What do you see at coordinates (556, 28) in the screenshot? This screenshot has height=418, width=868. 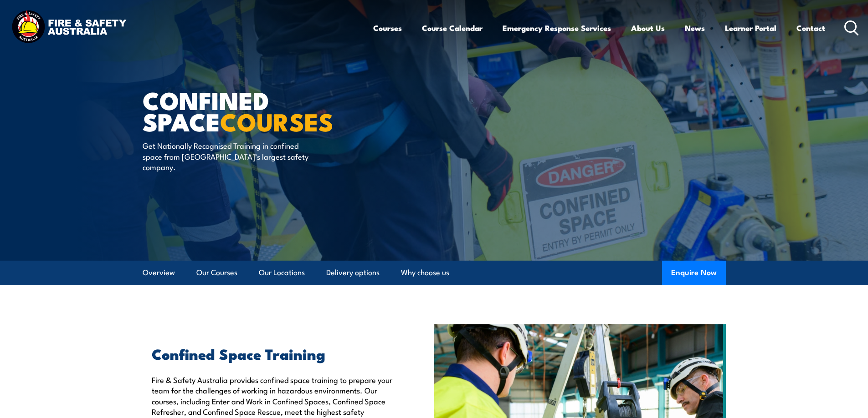 I see `a: Emergency Response Services` at bounding box center [556, 28].